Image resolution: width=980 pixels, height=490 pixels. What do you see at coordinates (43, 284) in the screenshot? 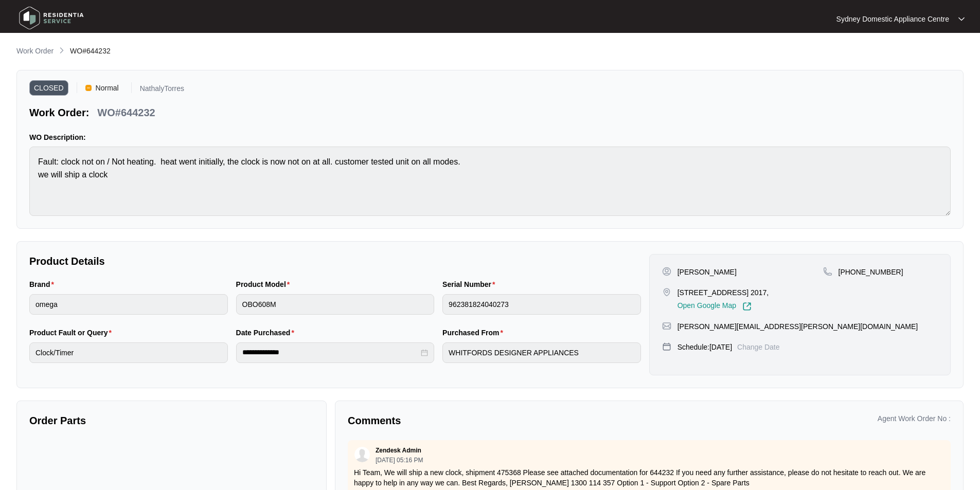
I see `label: Brand` at bounding box center [43, 284].